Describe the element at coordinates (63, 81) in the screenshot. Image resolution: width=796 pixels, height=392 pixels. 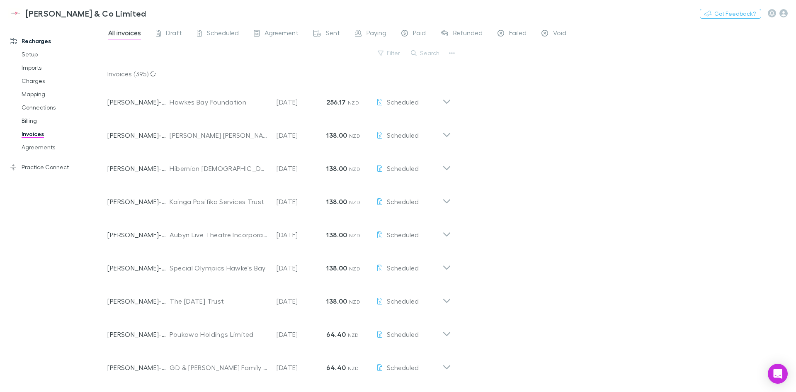
I see `a: Charges` at that location.